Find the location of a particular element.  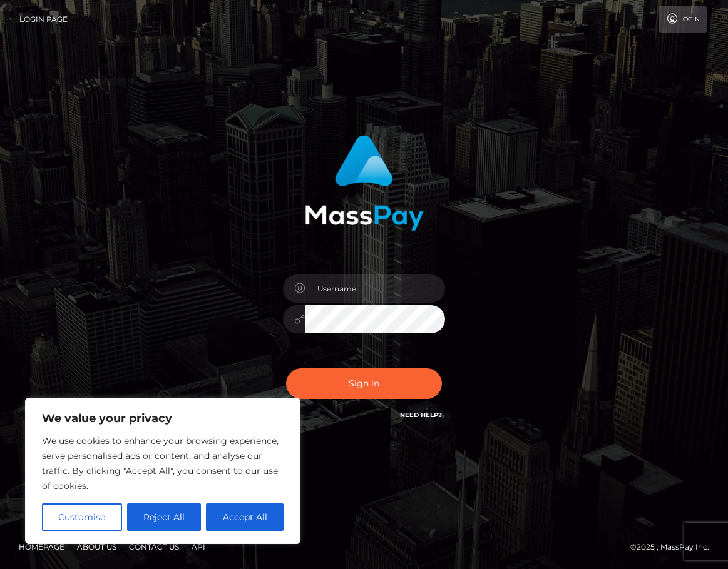

button: Customise is located at coordinates (82, 517).